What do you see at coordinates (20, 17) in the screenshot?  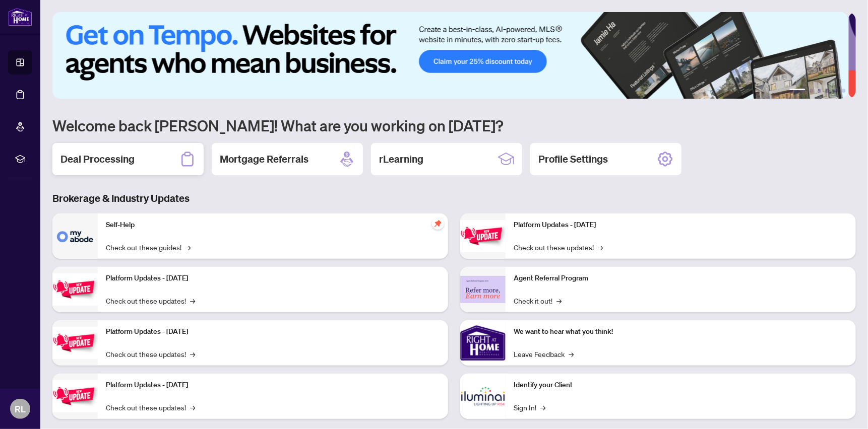 I see `img: logo` at bounding box center [20, 17].